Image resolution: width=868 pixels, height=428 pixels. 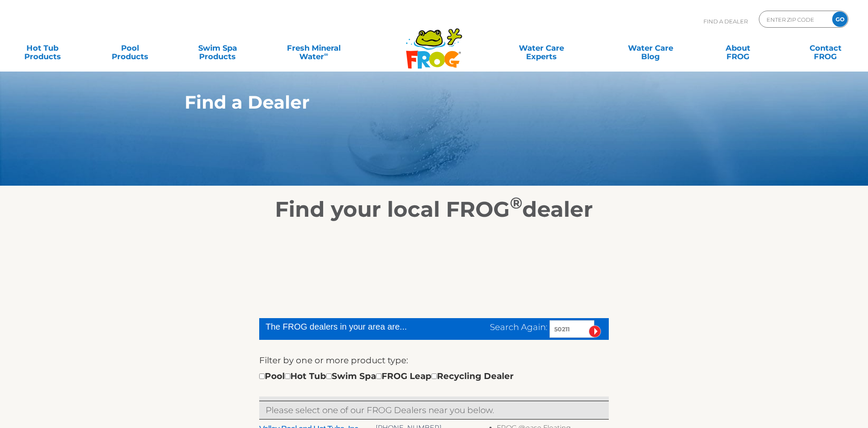 What do you see at coordinates (386, 376) in the screenshot?
I see `div: Pool Hot Tub Swim Spa FROG Leap Recycling Dealer` at bounding box center [386, 376].